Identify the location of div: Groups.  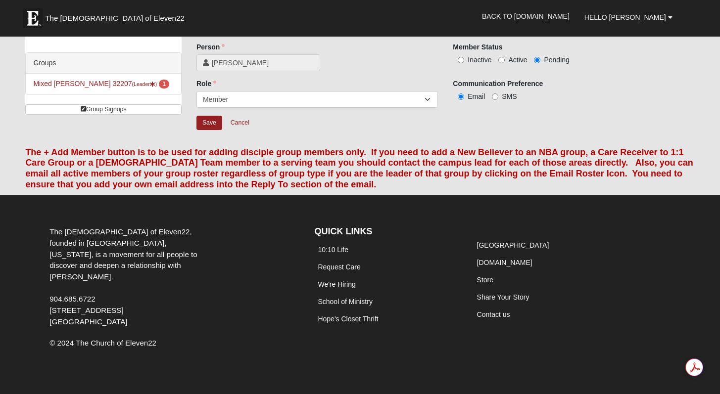
(103, 63).